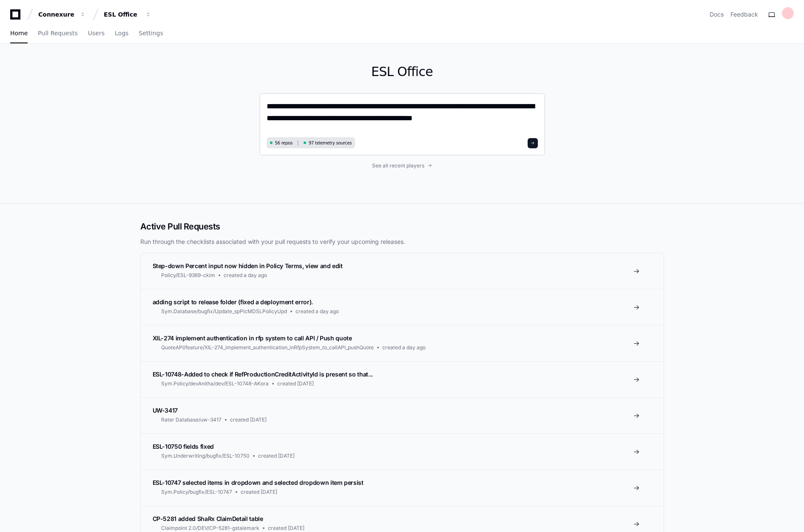 The image size is (804, 532). What do you see at coordinates (402, 72) in the screenshot?
I see `h1: ESL Office` at bounding box center [402, 72].